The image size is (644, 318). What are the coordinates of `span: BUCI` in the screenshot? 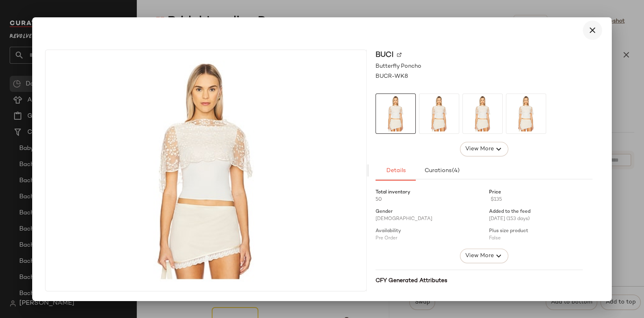 It's located at (384, 55).